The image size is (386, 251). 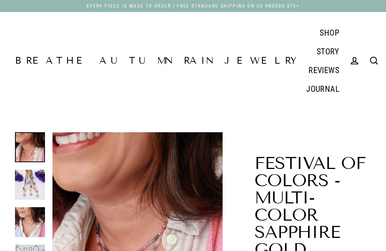 What do you see at coordinates (158, 61) in the screenshot?
I see `a: Breathe Autumn Rain Jewelry` at bounding box center [158, 61].